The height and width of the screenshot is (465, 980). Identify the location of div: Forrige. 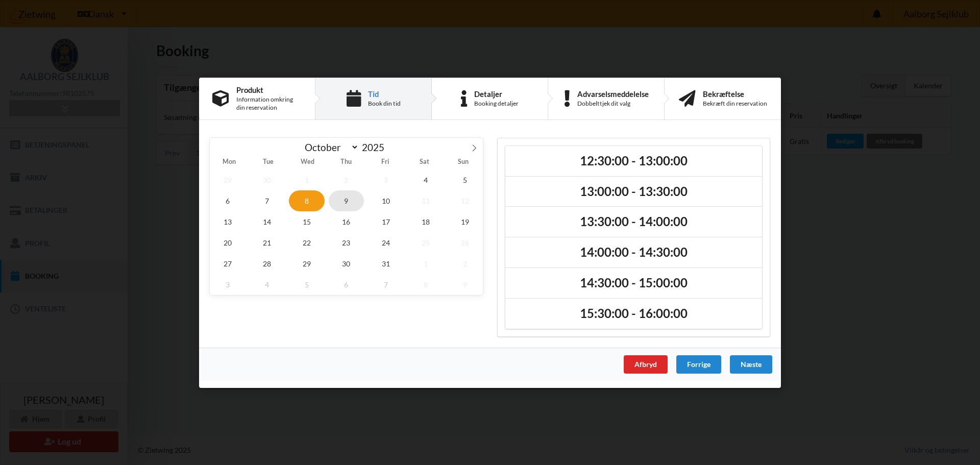
(699, 364).